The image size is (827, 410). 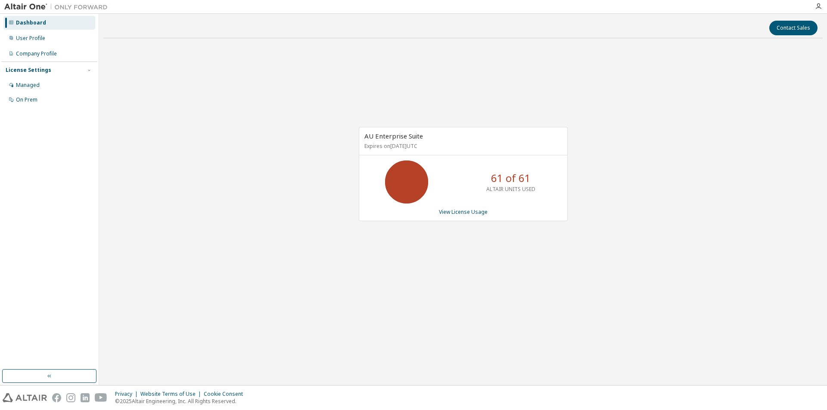 I want to click on div: Dashboard, so click(x=31, y=23).